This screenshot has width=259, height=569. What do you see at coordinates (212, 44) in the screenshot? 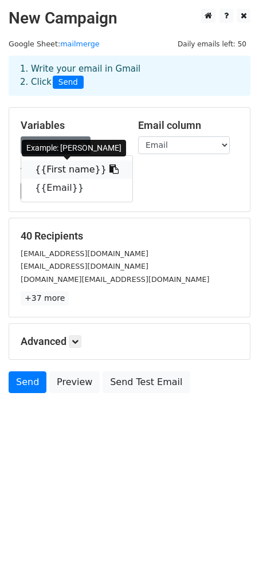
I see `a: Daily emails left: 50` at bounding box center [212, 44].